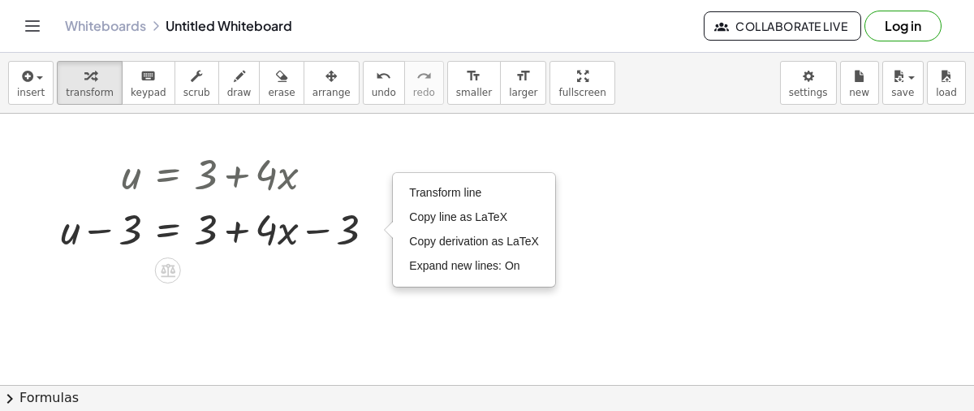 The height and width of the screenshot is (411, 974). What do you see at coordinates (582, 83) in the screenshot?
I see `button: fullscreen` at bounding box center [582, 83].